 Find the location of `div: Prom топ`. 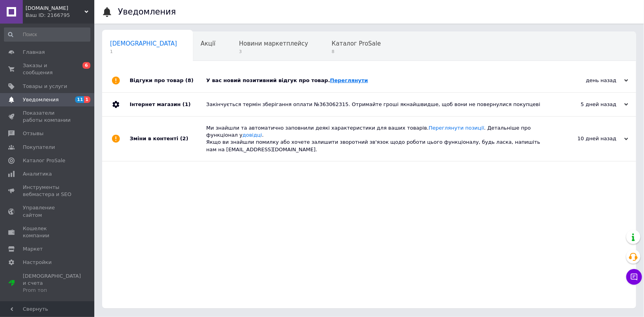

div: Prom топ is located at coordinates (52, 290).